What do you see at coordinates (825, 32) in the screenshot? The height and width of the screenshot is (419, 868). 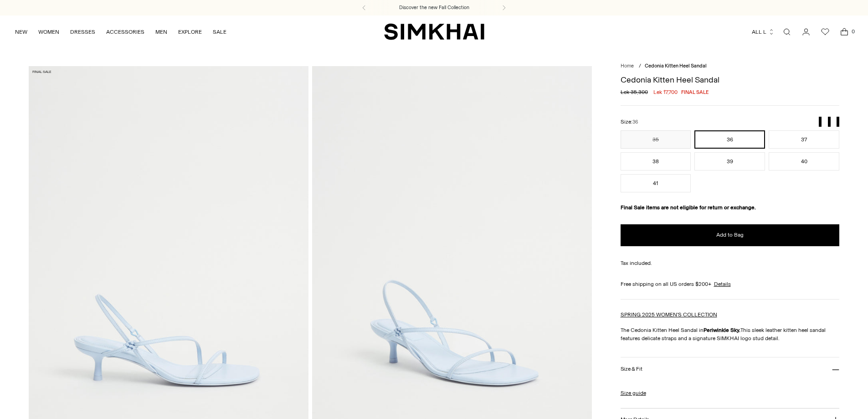 I see `a: Wishlist` at bounding box center [825, 32].